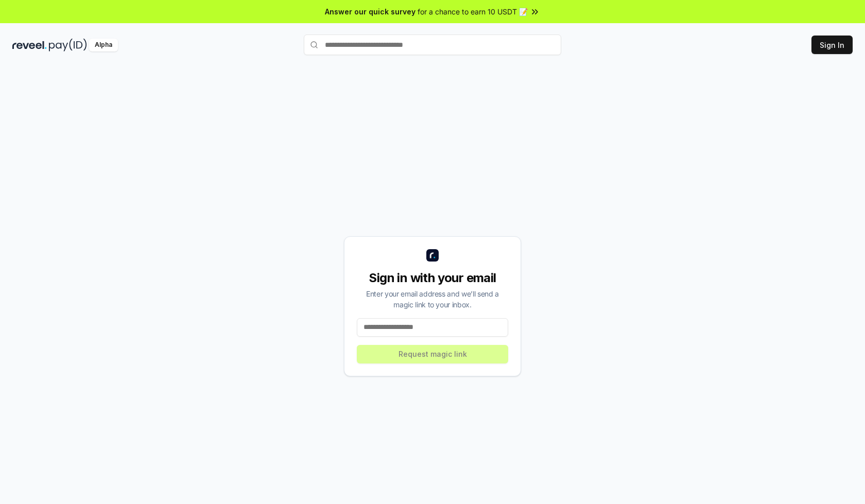 The height and width of the screenshot is (504, 865). I want to click on span: for a chance to earn 10 USDT 📝, so click(473, 11).